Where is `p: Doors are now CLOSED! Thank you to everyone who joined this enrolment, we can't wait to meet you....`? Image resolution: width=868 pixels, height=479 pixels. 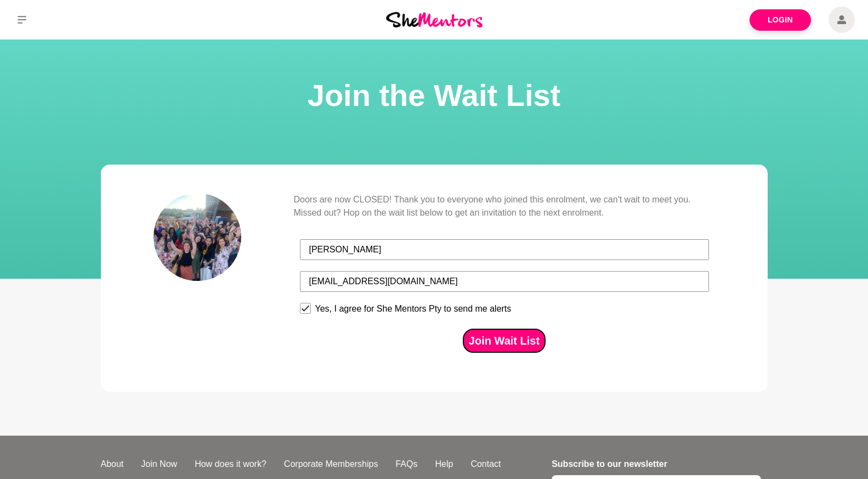 p: Doors are now CLOSED! Thank you to everyone who joined this enrolment, we can't wait to meet you.... is located at coordinates (505, 206).